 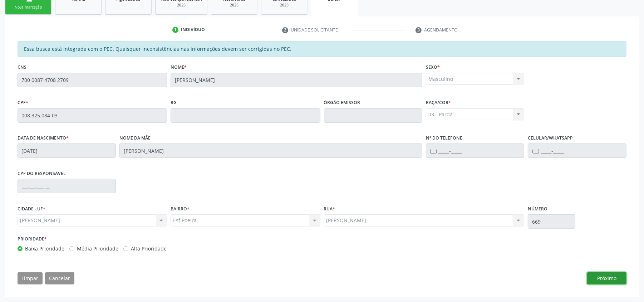 What do you see at coordinates (537, 209) in the screenshot?
I see `label: Número` at bounding box center [537, 209].